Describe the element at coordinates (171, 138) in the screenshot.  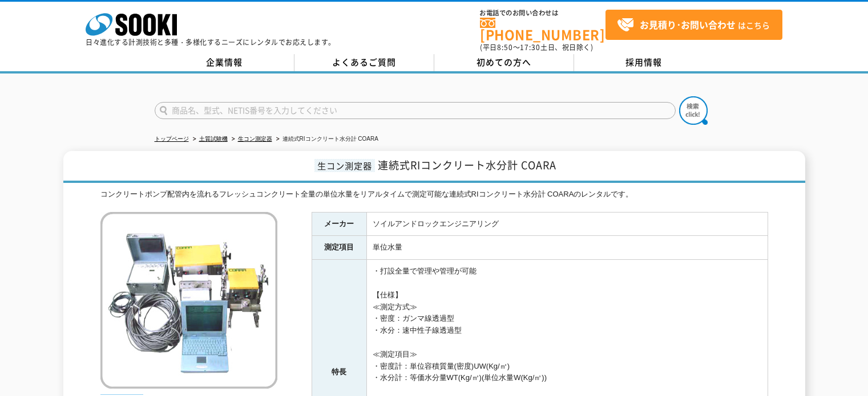
I see `a: トップページ` at that location.